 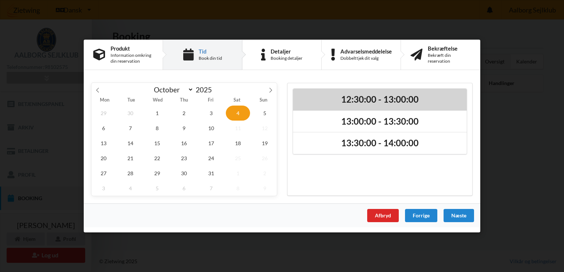 What do you see at coordinates (104, 173) in the screenshot?
I see `span: October 27, 2025` at bounding box center [104, 173].